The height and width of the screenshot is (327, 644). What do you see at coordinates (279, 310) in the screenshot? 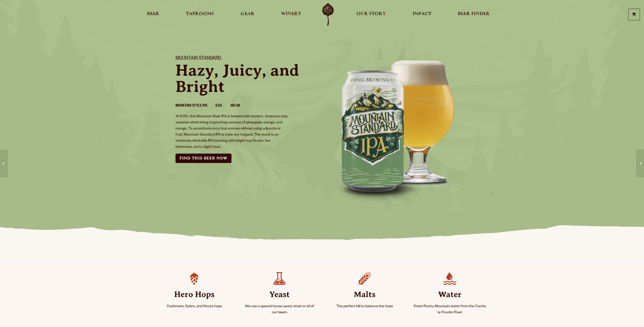
I see `p: We use a special house yeast strain in all of our beers` at bounding box center [279, 310].